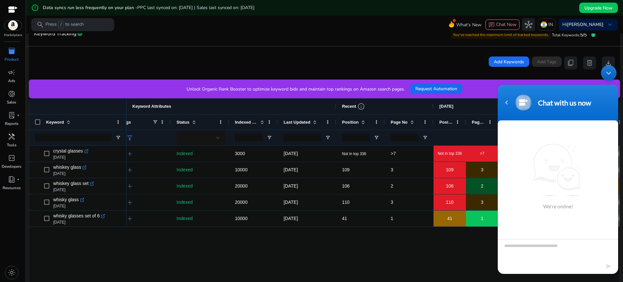 This screenshot has height=282, width=623. I want to click on img: d_698202126_company_1720767425707_698202126, so click(29, 41).